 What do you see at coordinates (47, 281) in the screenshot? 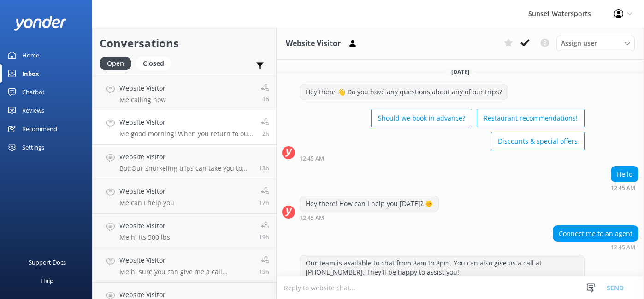
I see `div: Help` at bounding box center [47, 281].